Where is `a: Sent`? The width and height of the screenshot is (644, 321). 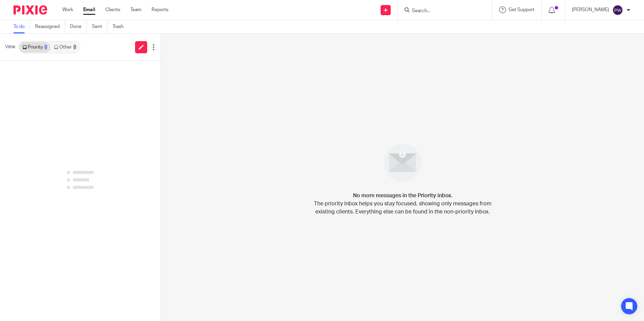 a: Sent is located at coordinates (100, 27).